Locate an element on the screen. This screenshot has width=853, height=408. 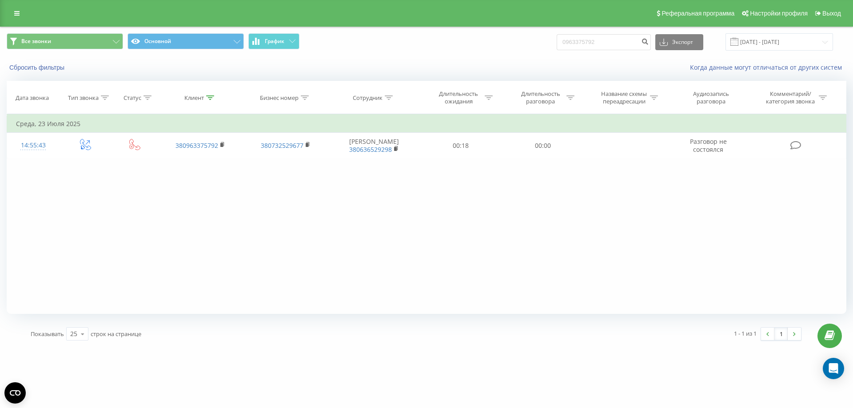
a: 1 is located at coordinates (781, 334).